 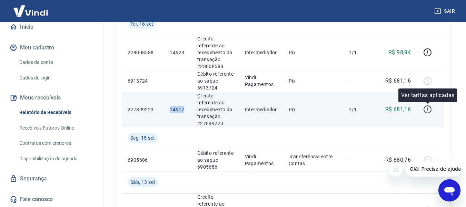 I want to click on p: Crédito referente ao recebimento da transação 227899223, so click(x=216, y=109).